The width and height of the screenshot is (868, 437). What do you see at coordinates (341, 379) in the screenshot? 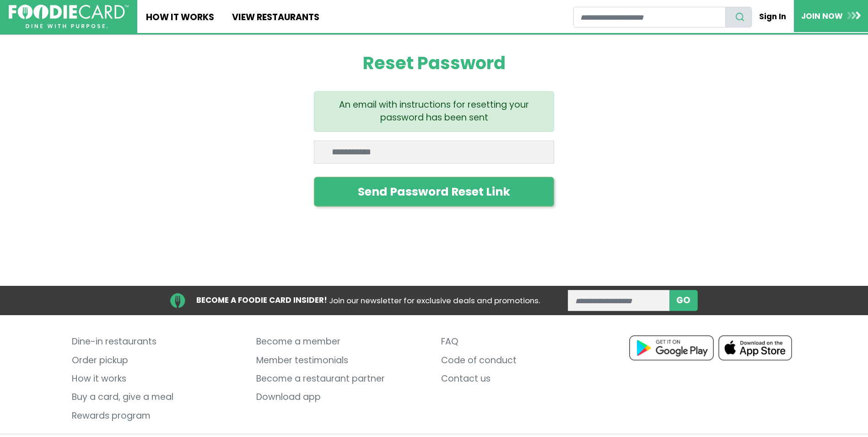
I see `a: Become a restaurant partner` at bounding box center [341, 379].